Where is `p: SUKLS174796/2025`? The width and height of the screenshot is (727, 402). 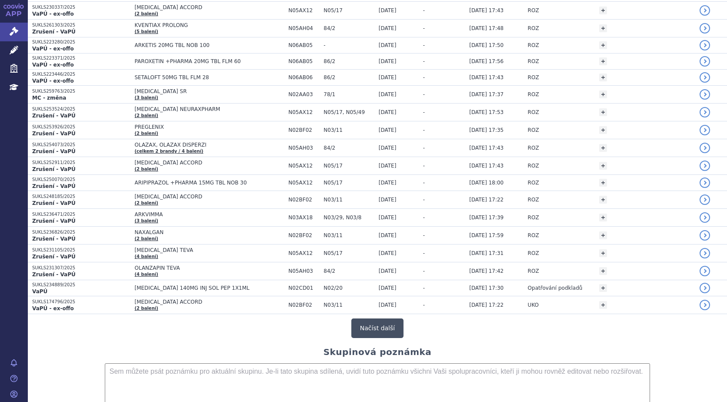 p: SUKLS174796/2025 is located at coordinates (81, 302).